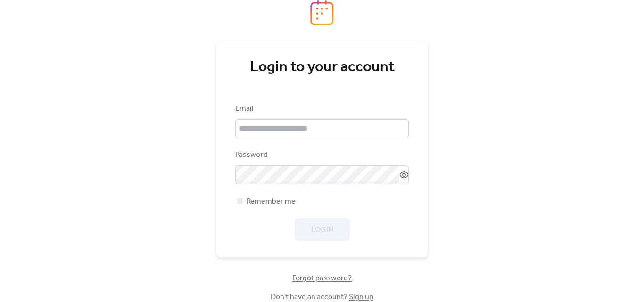 The width and height of the screenshot is (644, 302). I want to click on div: Password, so click(322, 155).